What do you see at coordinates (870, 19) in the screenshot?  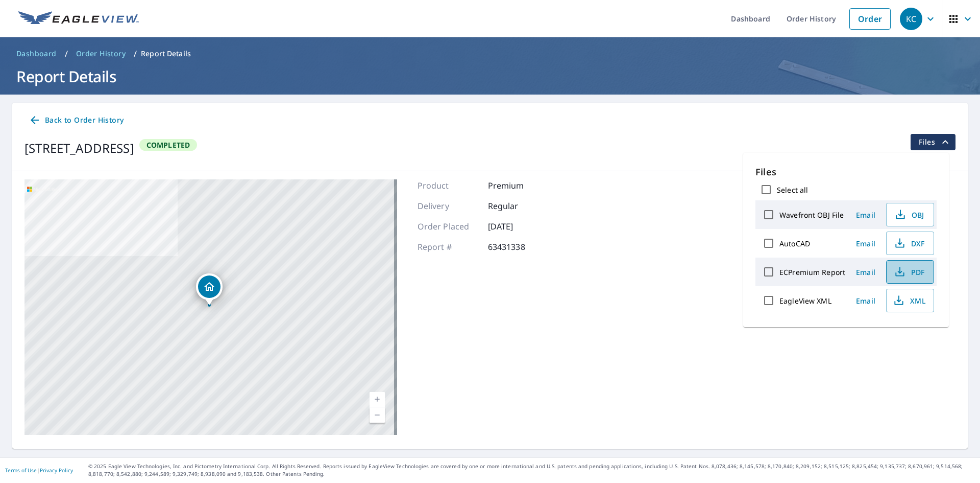 I see `a: Order` at bounding box center [870, 19].